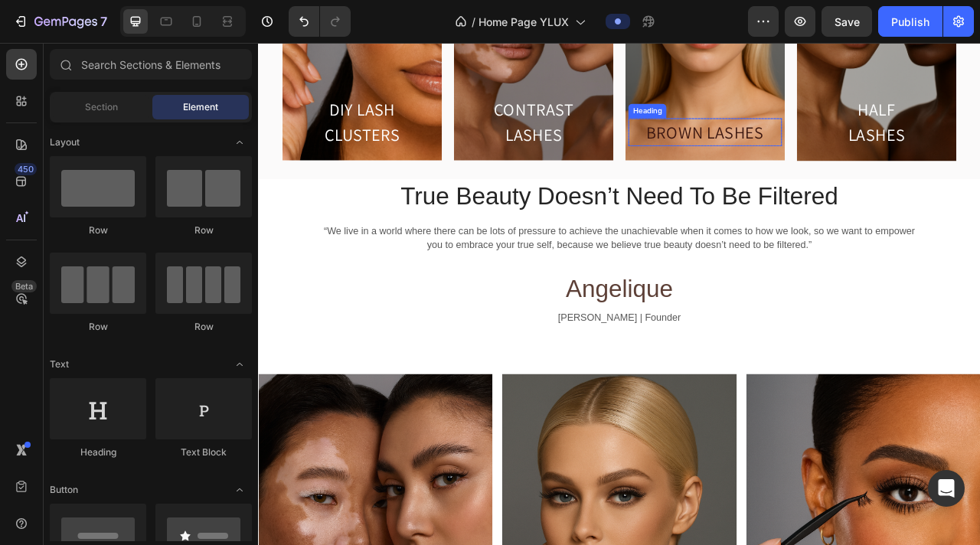 The width and height of the screenshot is (980, 545). Describe the element at coordinates (524, 21) in the screenshot. I see `span: Home Page YLUX` at that location.